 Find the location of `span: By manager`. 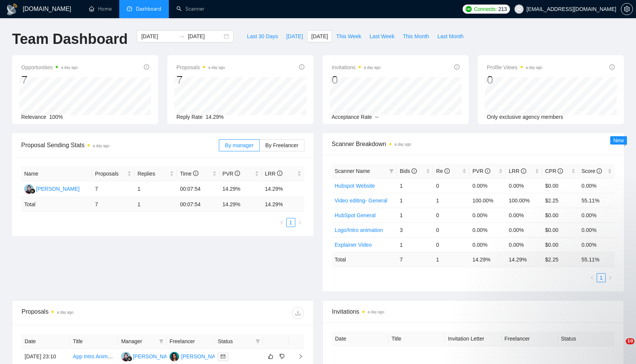

span: By manager is located at coordinates (239, 145).